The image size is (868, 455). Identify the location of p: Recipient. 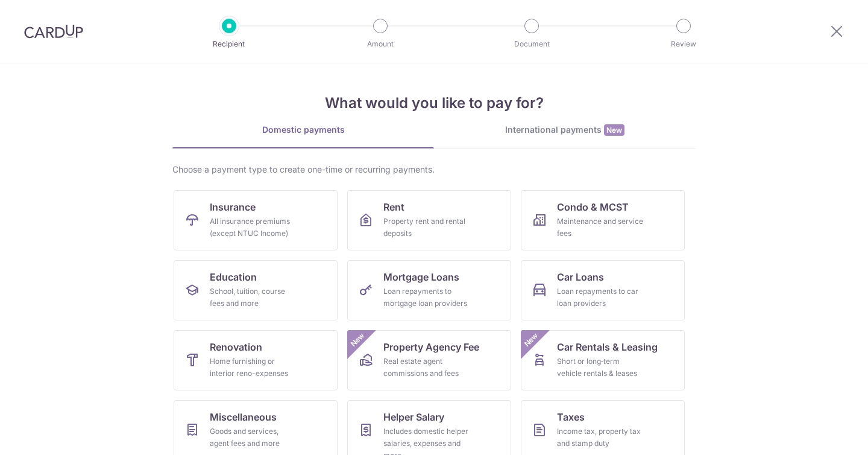
(229, 44).